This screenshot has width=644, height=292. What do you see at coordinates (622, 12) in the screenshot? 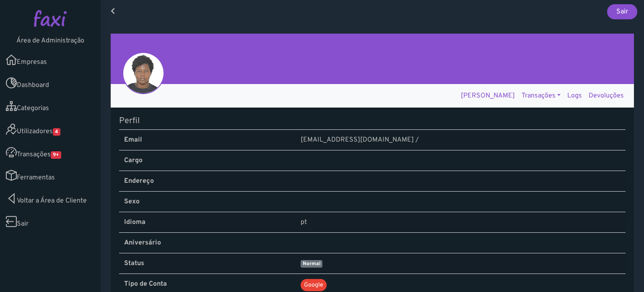
I see `a: Sair` at bounding box center [622, 12].